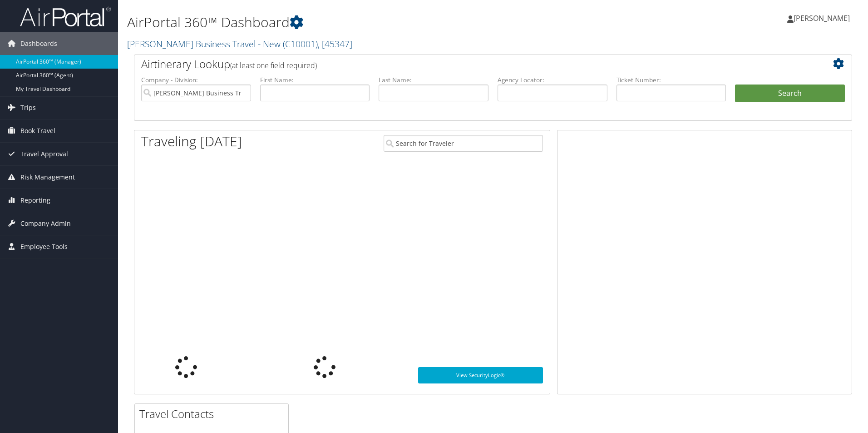 Image resolution: width=868 pixels, height=433 pixels. What do you see at coordinates (553, 80) in the screenshot?
I see `label: Agency Locator:` at bounding box center [553, 80].